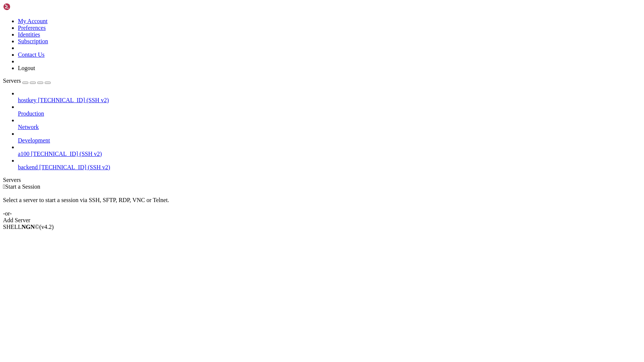  I want to click on span: hostkey, so click(27, 100).